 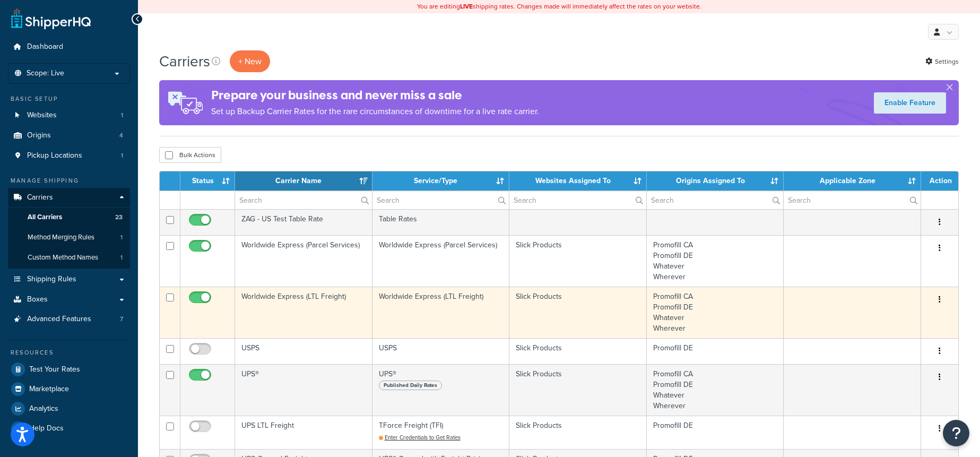 I want to click on img: ad-rules-rateshop-fe6ec290ccb7230408bd80ed9643f0289d75e0ffd9eb532fc0e269fcd187b520.png, so click(x=186, y=102).